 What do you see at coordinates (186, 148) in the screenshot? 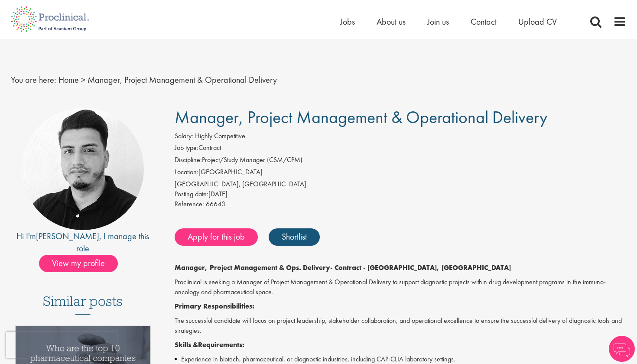
I see `label: Job type:` at bounding box center [186, 148].